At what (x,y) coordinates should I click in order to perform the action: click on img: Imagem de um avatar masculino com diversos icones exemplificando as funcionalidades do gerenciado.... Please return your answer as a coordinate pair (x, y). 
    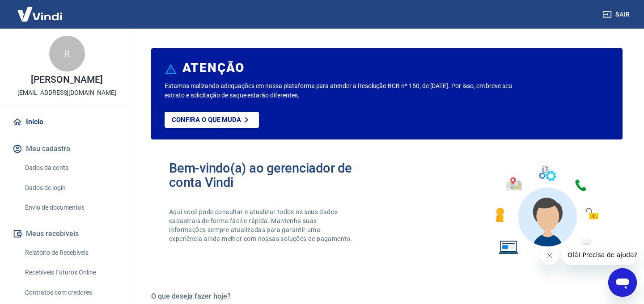
    Looking at the image, I should click on (546, 211).